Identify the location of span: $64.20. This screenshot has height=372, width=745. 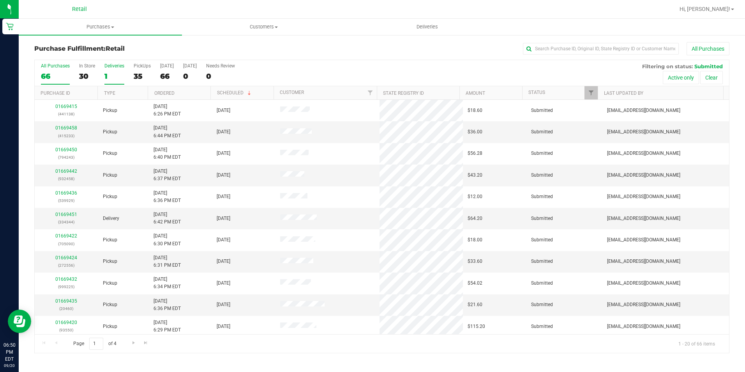
(475, 218).